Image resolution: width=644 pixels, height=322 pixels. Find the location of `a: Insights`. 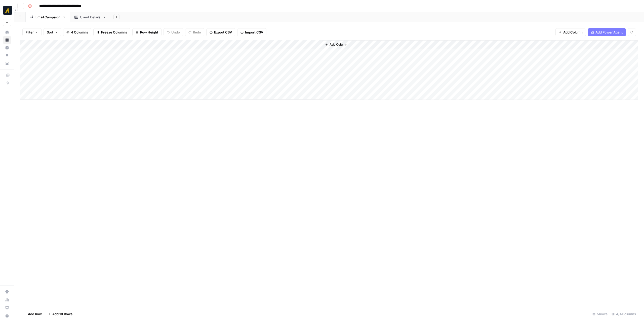

a: Insights is located at coordinates (7, 48).